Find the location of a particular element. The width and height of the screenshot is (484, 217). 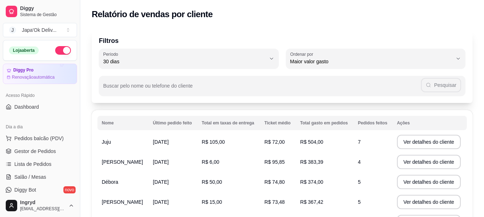

span: 30 dias is located at coordinates (184, 62).